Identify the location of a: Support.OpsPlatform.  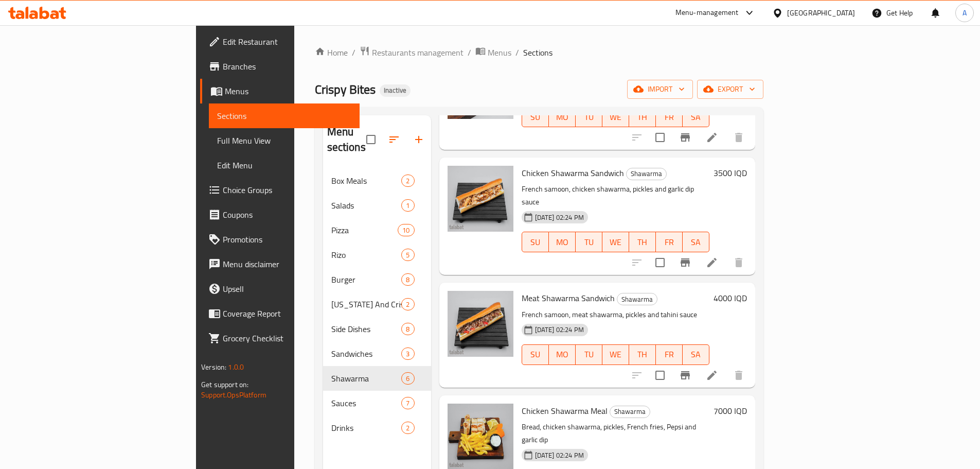
(233, 394).